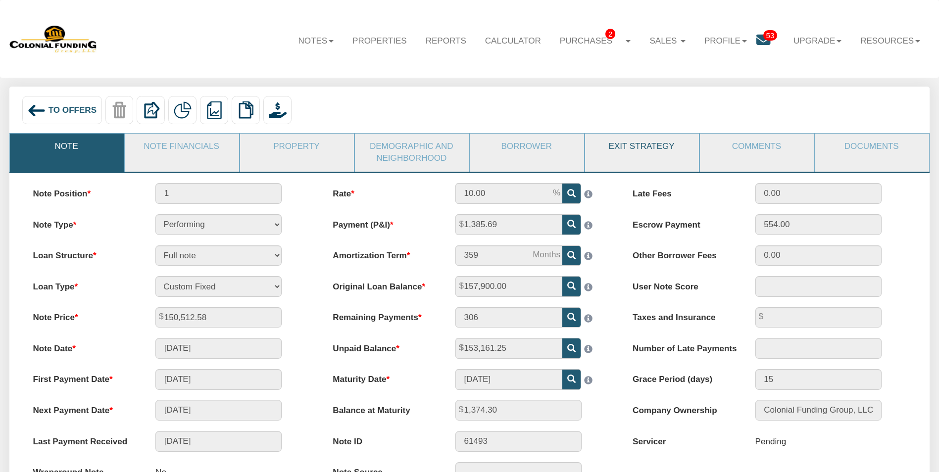  What do you see at coordinates (151, 110) in the screenshot?
I see `img: export.svg` at bounding box center [151, 110].